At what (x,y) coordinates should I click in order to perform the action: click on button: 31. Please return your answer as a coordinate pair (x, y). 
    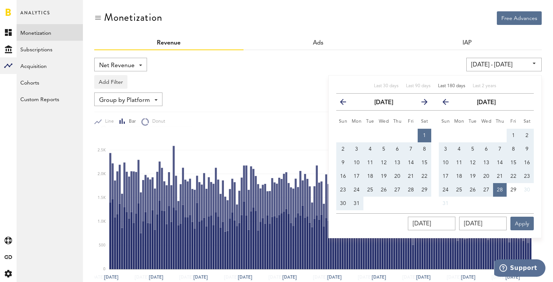
    Looking at the image, I should click on (357, 203).